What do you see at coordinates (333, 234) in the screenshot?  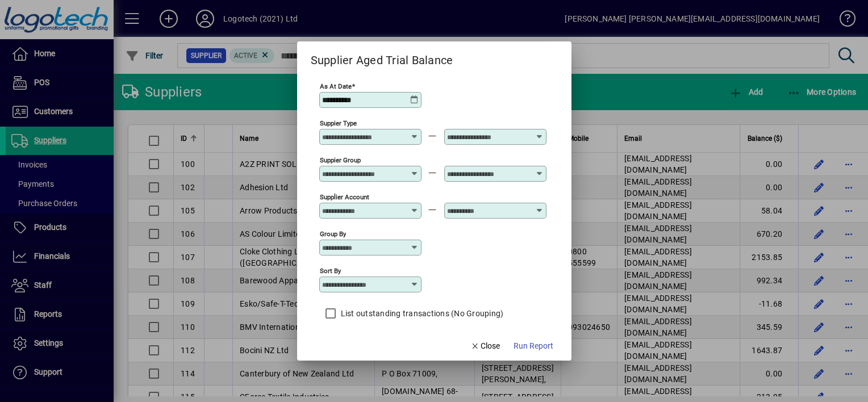 I see `mat-label: Group by` at bounding box center [333, 234].